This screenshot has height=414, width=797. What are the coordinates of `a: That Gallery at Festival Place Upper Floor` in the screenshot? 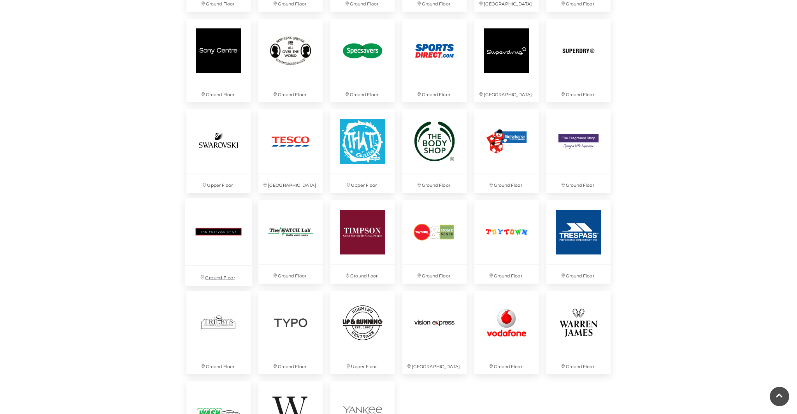 It's located at (362, 151).